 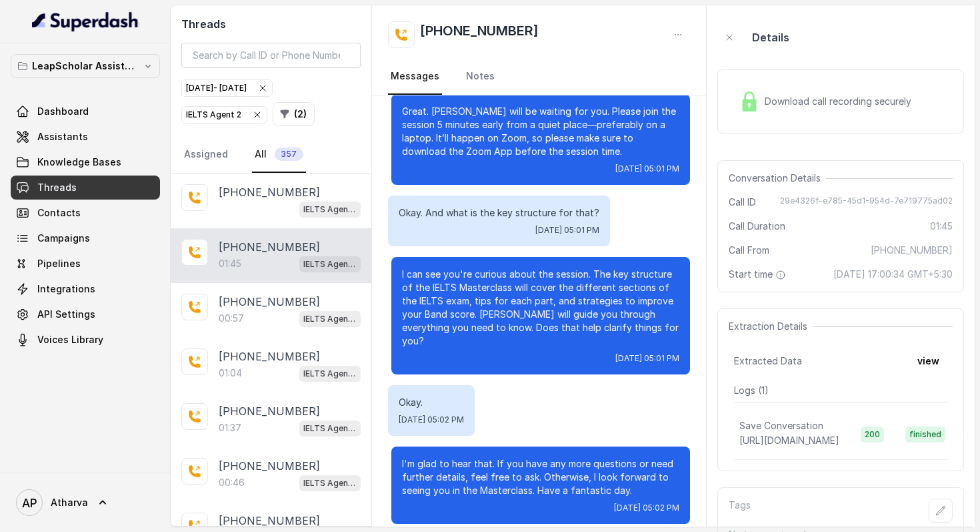 What do you see at coordinates (224, 115) in the screenshot?
I see `div: IELTS Agent 2` at bounding box center [224, 115].